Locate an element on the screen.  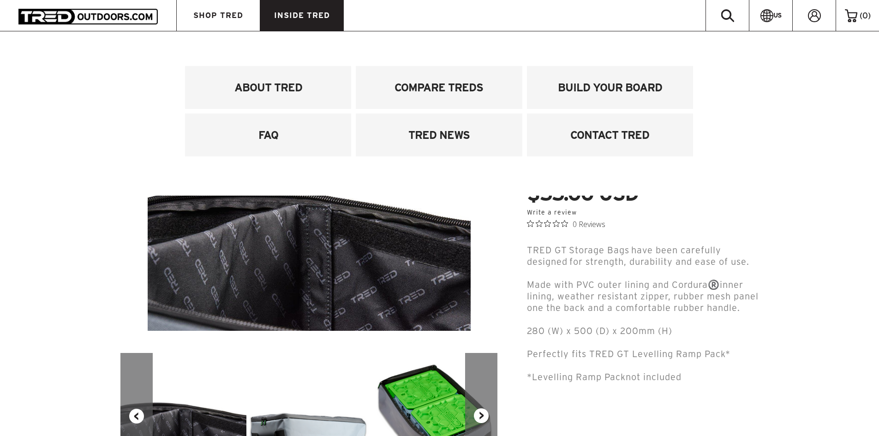
a: Write a review is located at coordinates (552, 212).